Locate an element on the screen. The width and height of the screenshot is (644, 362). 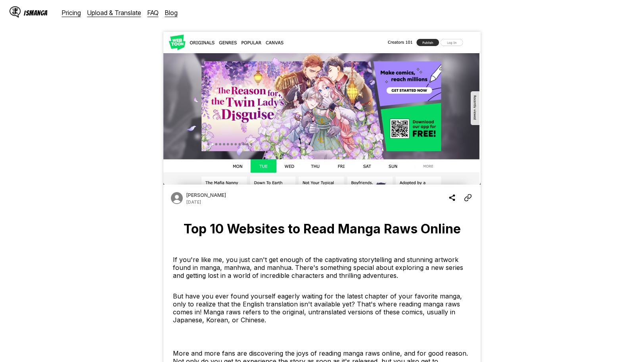
a: Upload & Translate is located at coordinates (114, 13).